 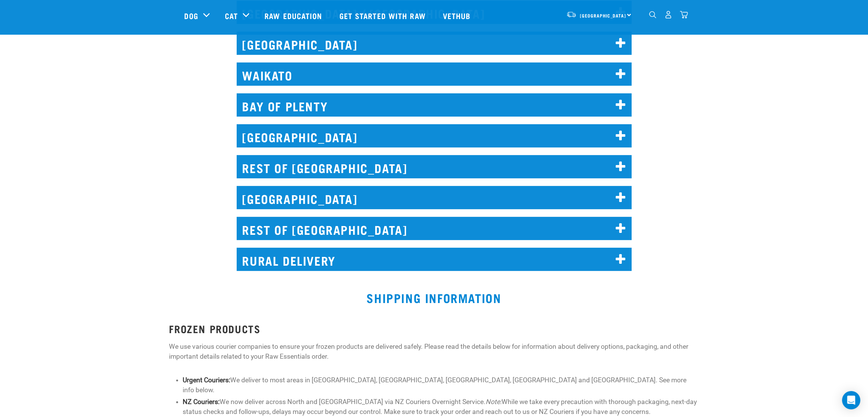 I want to click on a: Vethub, so click(x=458, y=16).